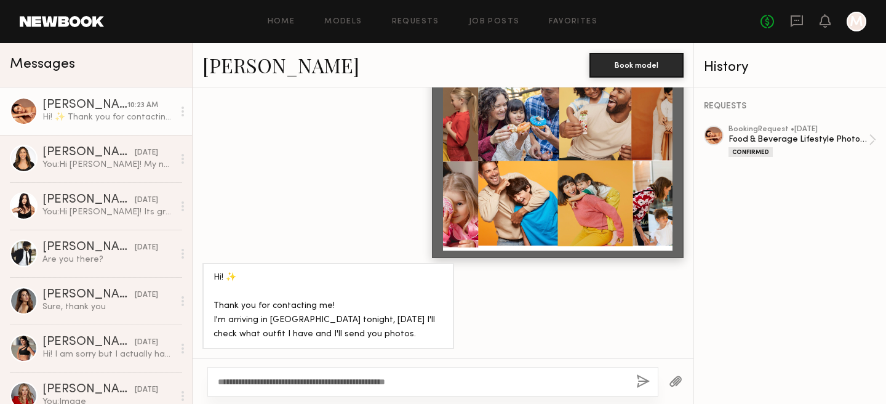 Image resolution: width=886 pixels, height=404 pixels. Describe the element at coordinates (42, 64) in the screenshot. I see `span: Messages` at that location.